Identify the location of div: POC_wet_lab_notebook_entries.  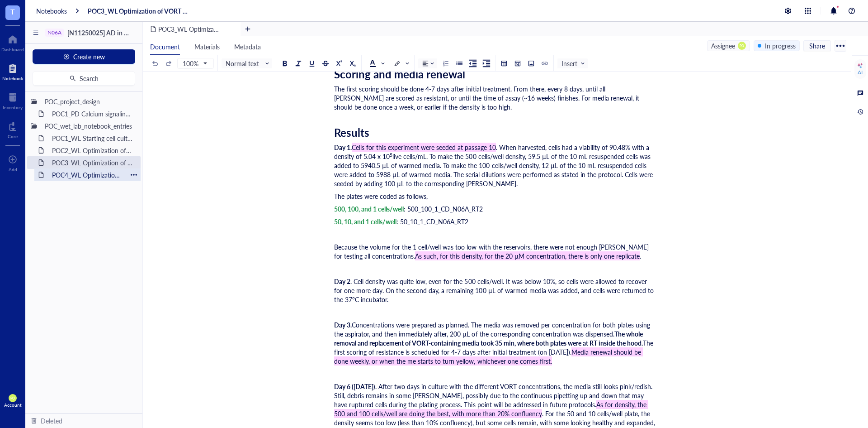
(89, 126).